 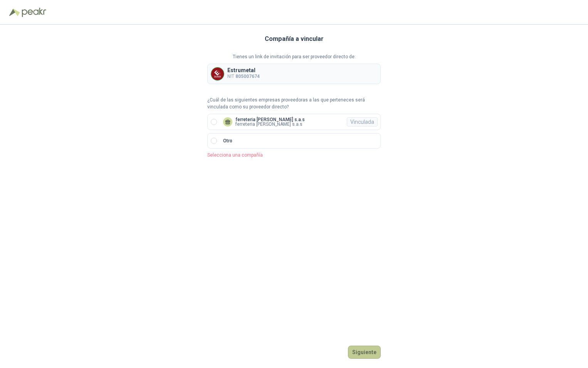 I want to click on h3: Compañía a vincular, so click(x=294, y=39).